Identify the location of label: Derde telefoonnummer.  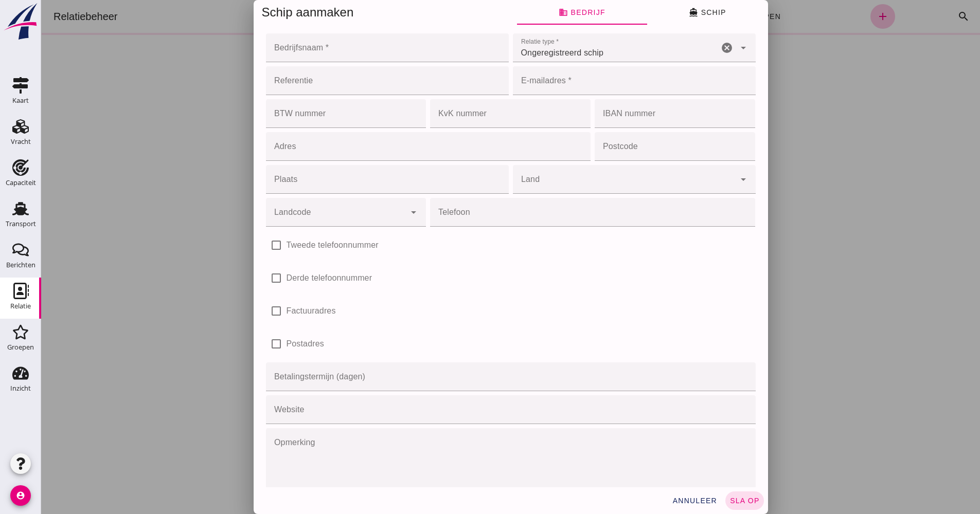
(288, 278).